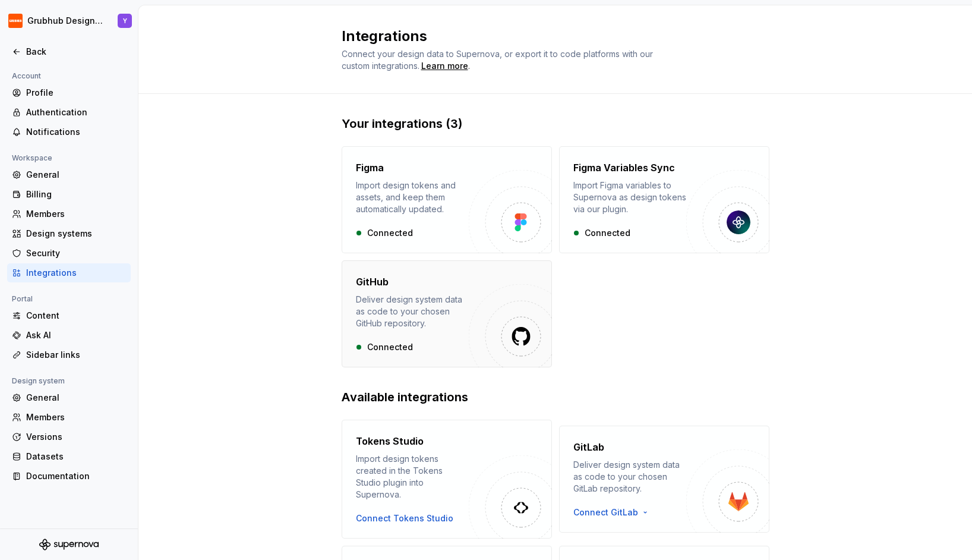  What do you see at coordinates (413, 476) in the screenshot?
I see `div: Import design tokens created in the Tokens Studio plugin into Supernova.` at bounding box center [413, 476].